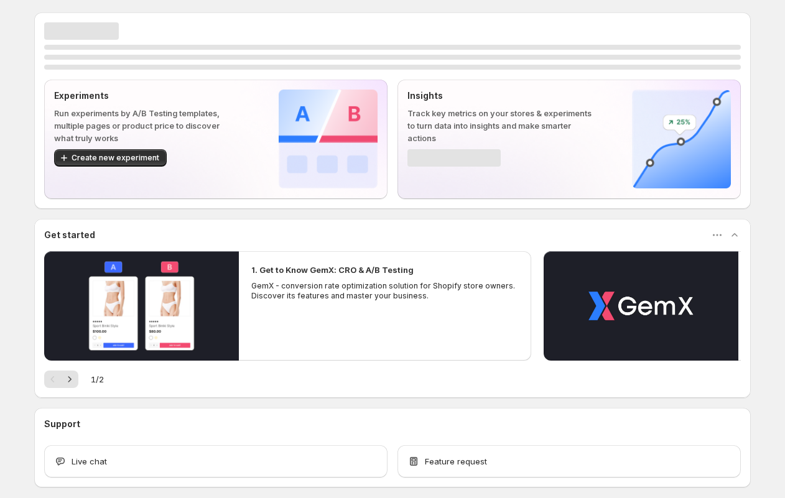 Image resolution: width=785 pixels, height=498 pixels. I want to click on img: Insights, so click(681, 139).